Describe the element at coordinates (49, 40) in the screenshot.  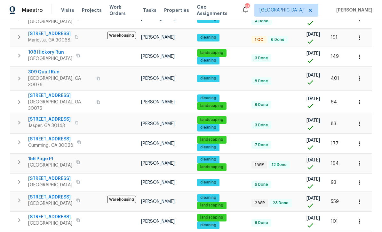
I see `span: Marietta, GA 30068` at that location.